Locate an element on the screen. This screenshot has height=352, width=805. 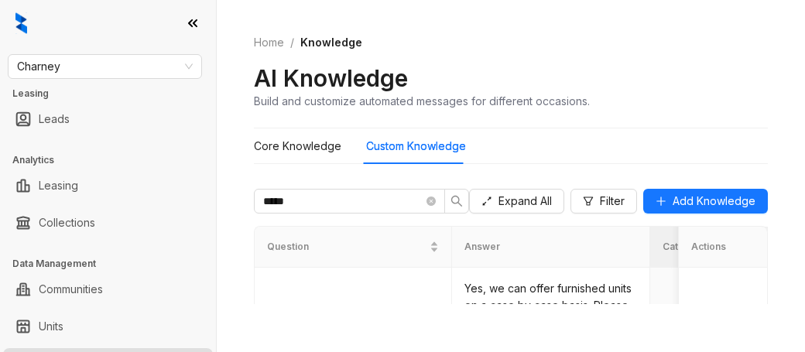
span: Expand All is located at coordinates (525, 201).